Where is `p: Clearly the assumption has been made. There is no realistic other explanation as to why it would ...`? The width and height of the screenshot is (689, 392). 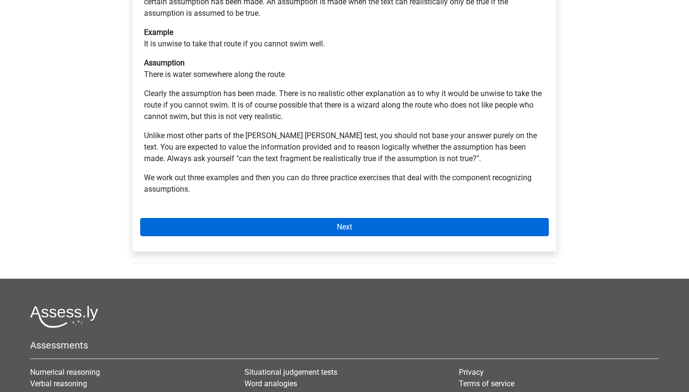
p: Clearly the assumption has been made. There is no realistic other explanation as to why it would ... is located at coordinates (344, 105).